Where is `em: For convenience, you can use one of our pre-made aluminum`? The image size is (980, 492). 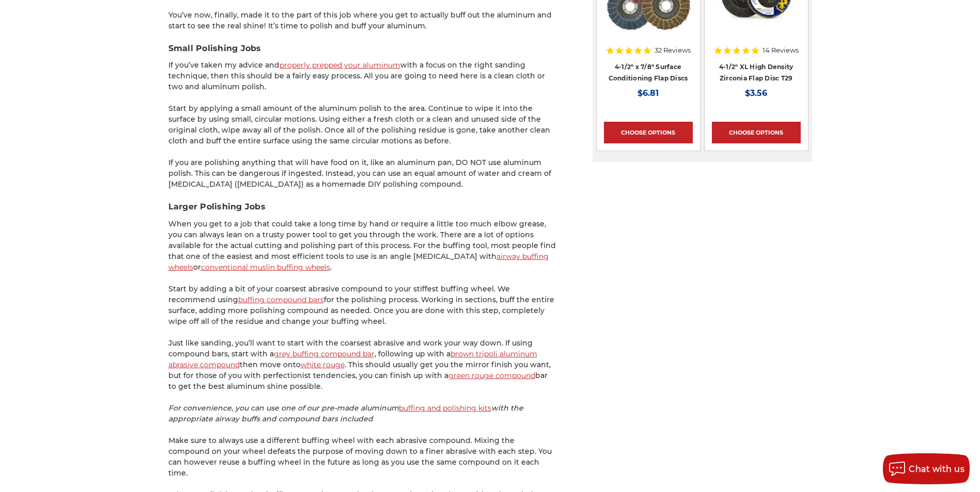
em: For convenience, you can use one of our pre-made aluminum is located at coordinates (284, 408).